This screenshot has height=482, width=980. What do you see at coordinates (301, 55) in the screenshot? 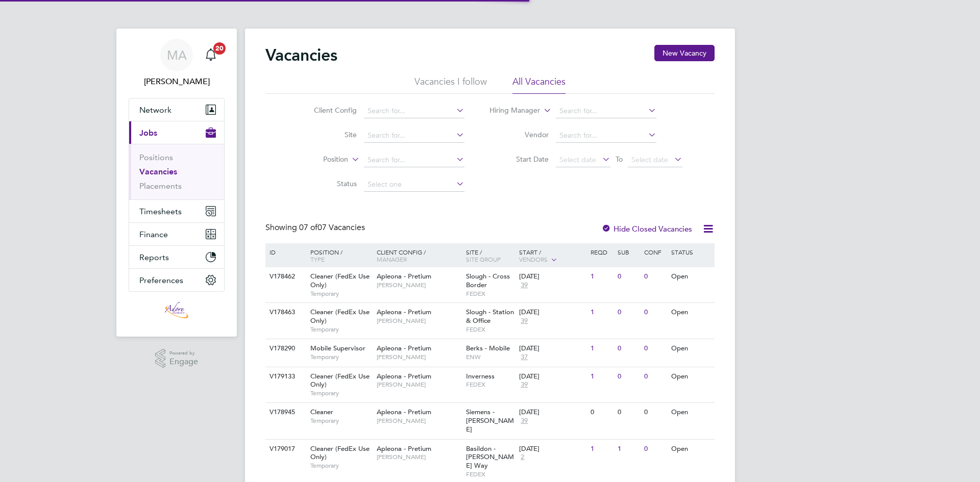
I see `h2: Vacancies` at bounding box center [301, 55].